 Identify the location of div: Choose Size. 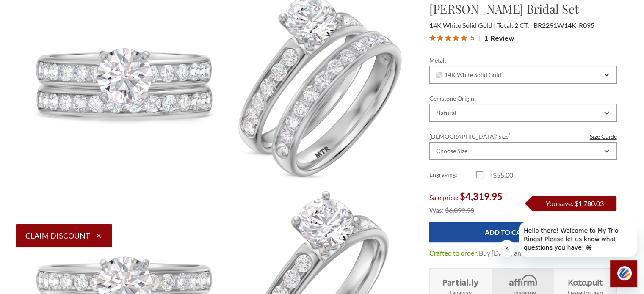
(452, 151).